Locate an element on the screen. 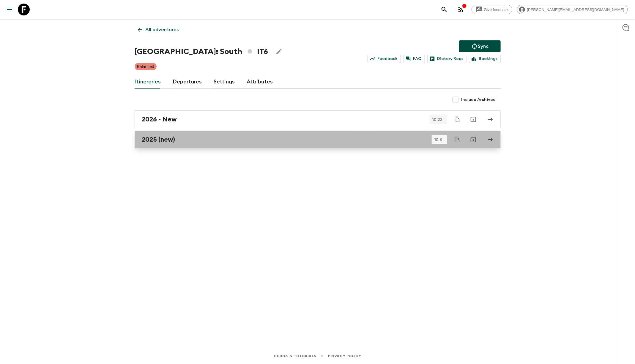 The image size is (635, 364). a: FAQ is located at coordinates (414, 59).